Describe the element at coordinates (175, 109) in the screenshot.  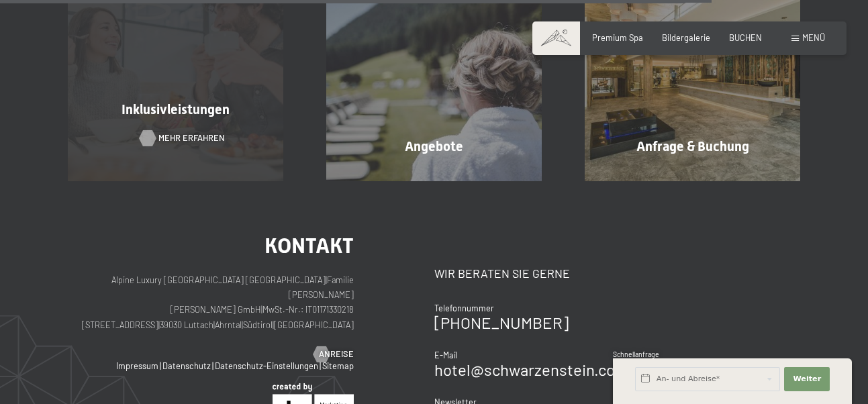
I see `span: Inklusivleistungen` at that location.